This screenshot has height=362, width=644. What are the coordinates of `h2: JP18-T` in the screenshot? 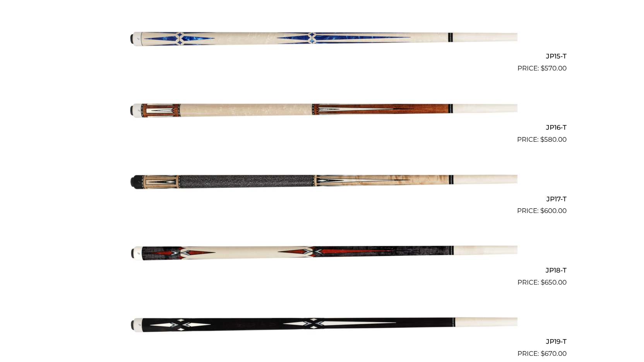 It's located at (322, 270).